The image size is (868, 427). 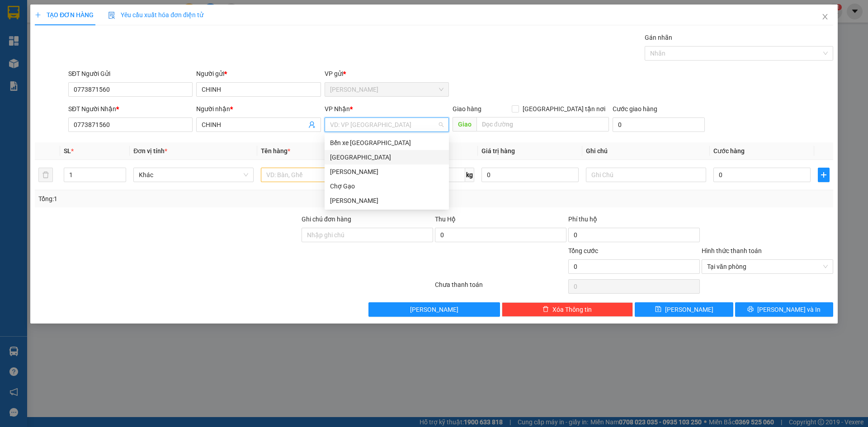 What do you see at coordinates (498, 151) in the screenshot?
I see `span: Giá trị hàng` at bounding box center [498, 151].